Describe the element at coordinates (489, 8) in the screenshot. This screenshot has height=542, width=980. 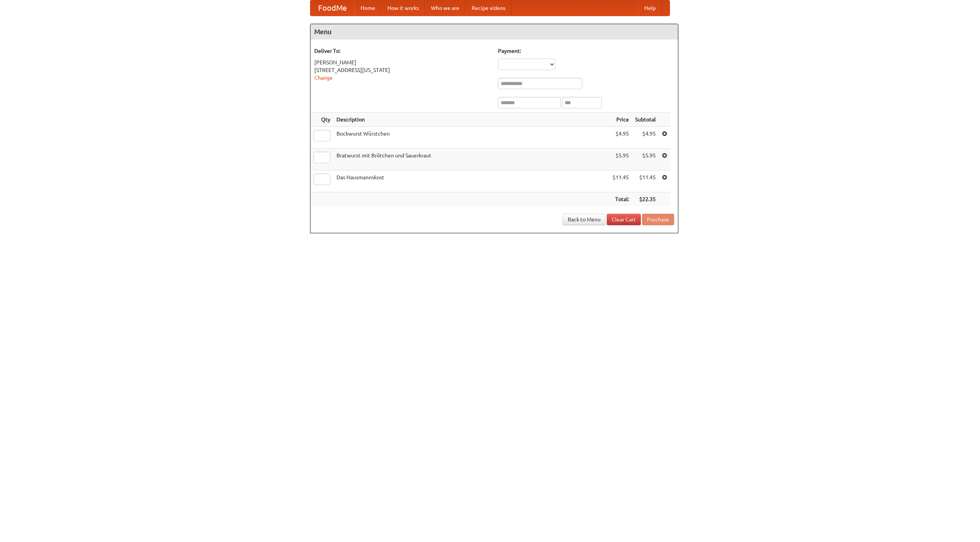
I see `a: Recipe videos` at that location.